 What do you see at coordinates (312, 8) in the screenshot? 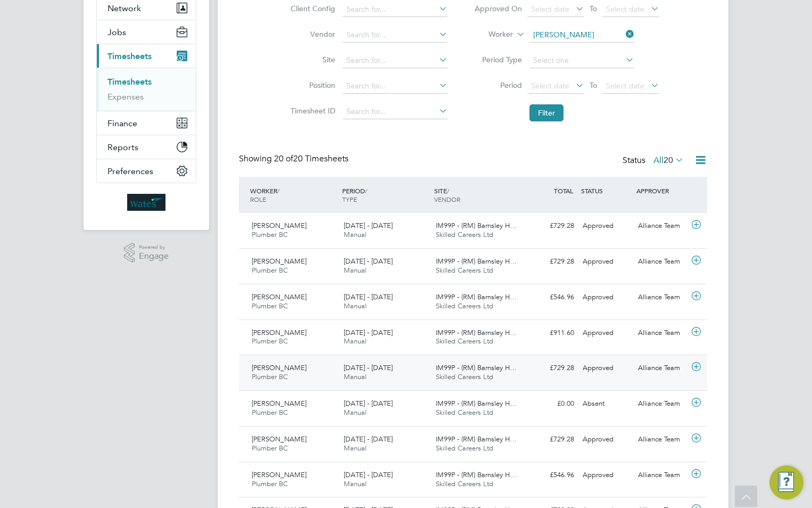
I see `label: Client Config` at bounding box center [312, 8].